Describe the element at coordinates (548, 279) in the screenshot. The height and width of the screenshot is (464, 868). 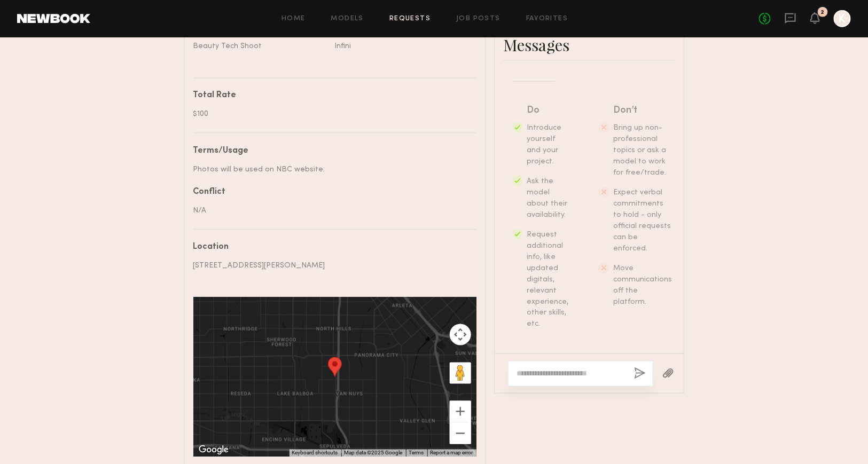
I see `span: Request additional info, like updated digitals, relevant experience, other skills, etc.` at that location.